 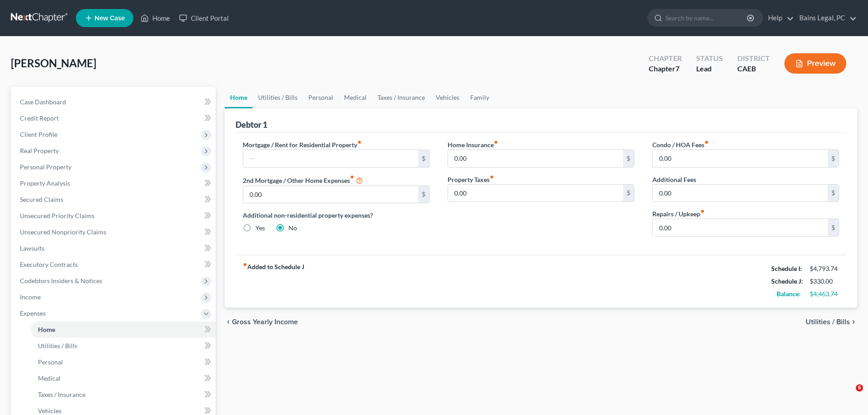 What do you see at coordinates (679, 214) in the screenshot?
I see `label: Repairs / Upkeep` at bounding box center [679, 214].